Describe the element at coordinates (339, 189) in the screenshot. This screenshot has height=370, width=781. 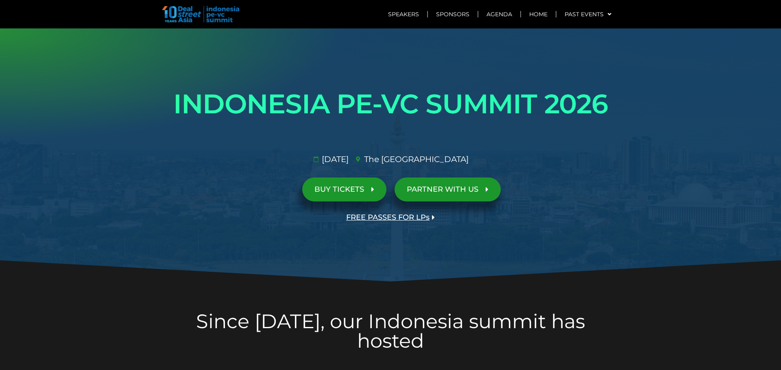
I see `span: BUY TICKETS` at that location.